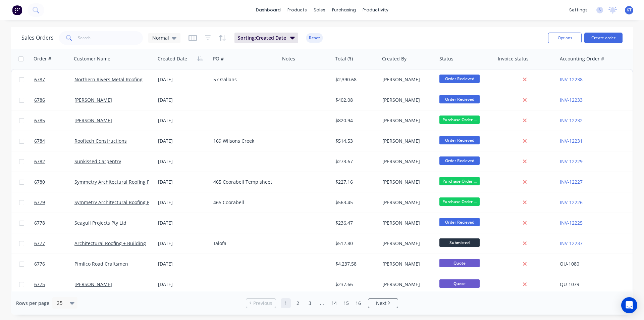 Image resolution: width=644 pixels, height=320 pixels. Describe the element at coordinates (54, 141) in the screenshot. I see `a: 6784` at that location.